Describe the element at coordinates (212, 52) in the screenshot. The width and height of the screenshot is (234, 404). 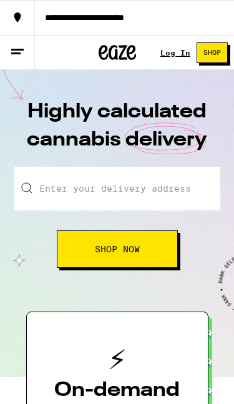
I see `span: Shop` at that location.